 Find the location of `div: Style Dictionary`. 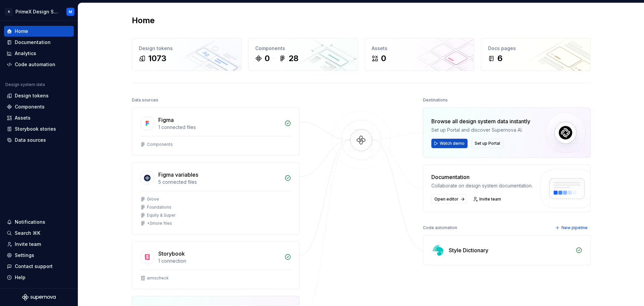

div: Style Dictionary is located at coordinates (468, 250).